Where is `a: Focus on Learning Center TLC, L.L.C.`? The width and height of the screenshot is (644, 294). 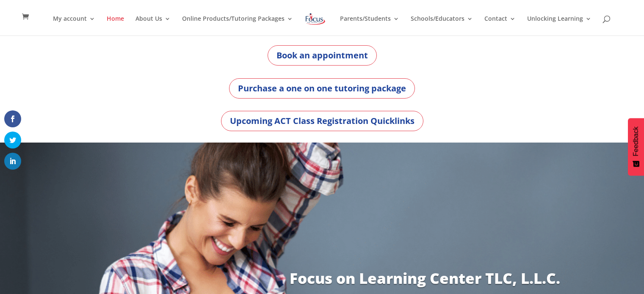 a: Focus on Learning Center TLC, L.L.C. is located at coordinates (425, 278).